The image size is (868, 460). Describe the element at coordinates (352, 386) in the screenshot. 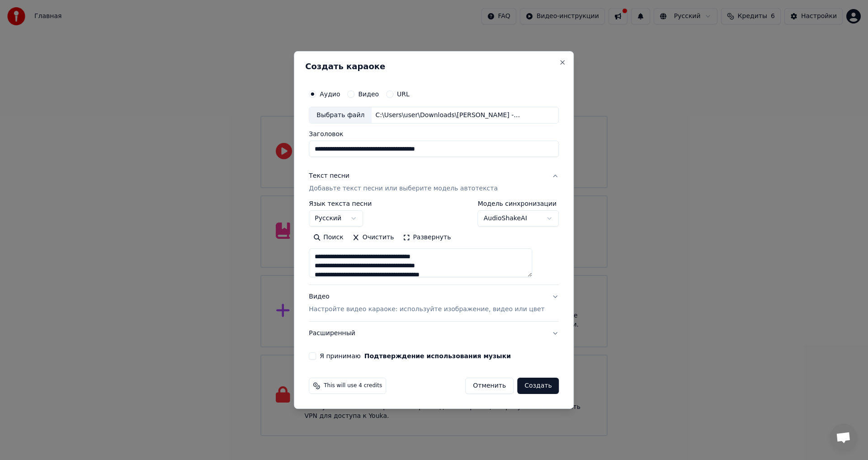

I see `span: This will use 4 credits` at that location.